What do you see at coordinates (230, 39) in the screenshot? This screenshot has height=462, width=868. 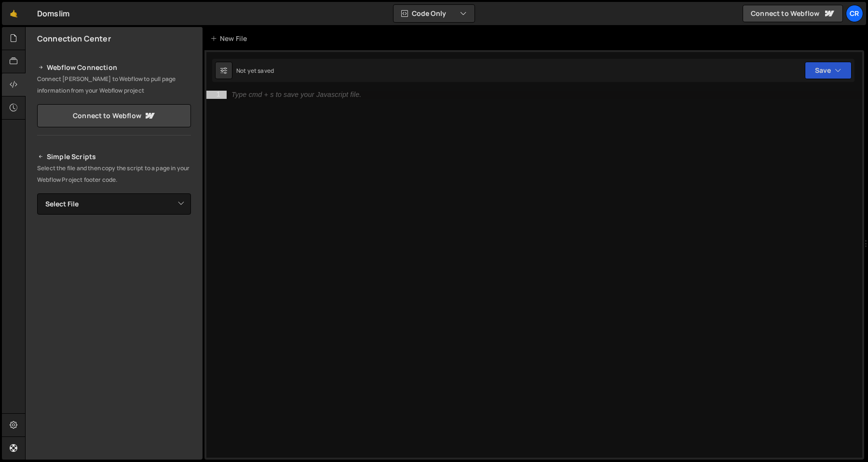 I see `div: New File` at bounding box center [230, 39].